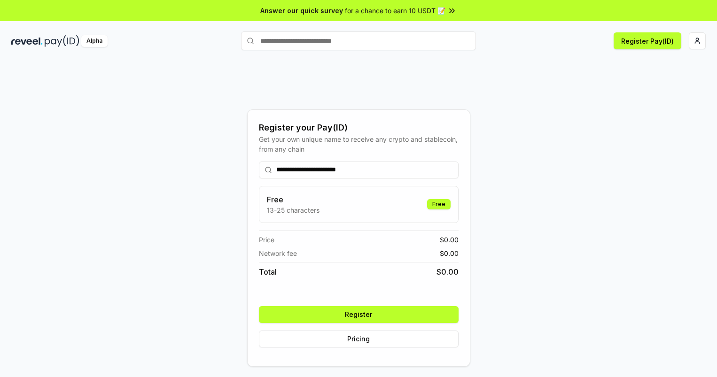 Image resolution: width=717 pixels, height=377 pixels. What do you see at coordinates (27, 41) in the screenshot?
I see `img: reveel_dark` at bounding box center [27, 41].